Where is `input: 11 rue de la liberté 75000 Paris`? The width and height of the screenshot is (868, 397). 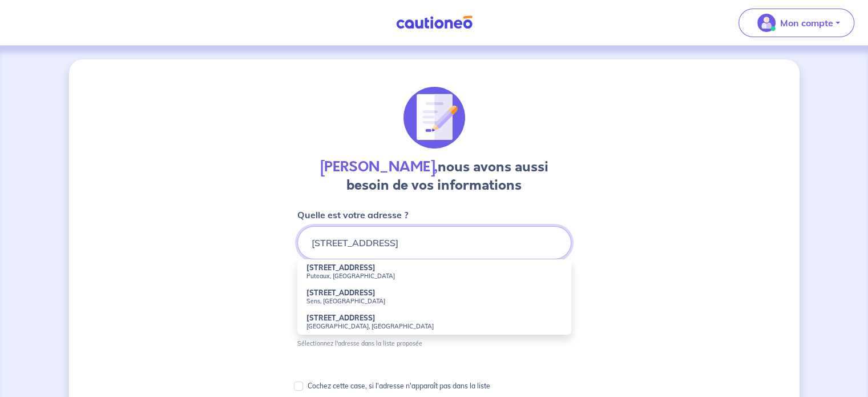 input: 11 rue de la liberté 75000 Paris is located at coordinates (434, 243).